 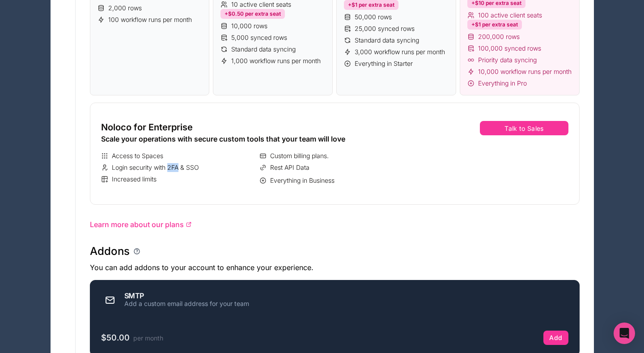 What do you see at coordinates (502, 83) in the screenshot?
I see `span: Everything in Pro` at bounding box center [502, 83].